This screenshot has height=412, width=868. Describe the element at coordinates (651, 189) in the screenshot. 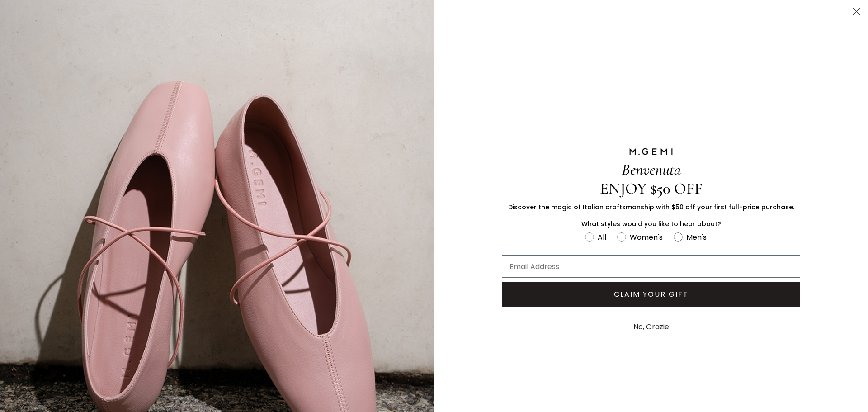

I see `span: ENJOY $50 OFF` at that location.